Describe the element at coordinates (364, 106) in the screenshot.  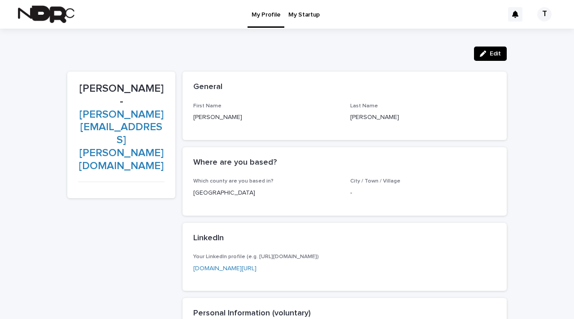
I see `span: Last Name` at that location.